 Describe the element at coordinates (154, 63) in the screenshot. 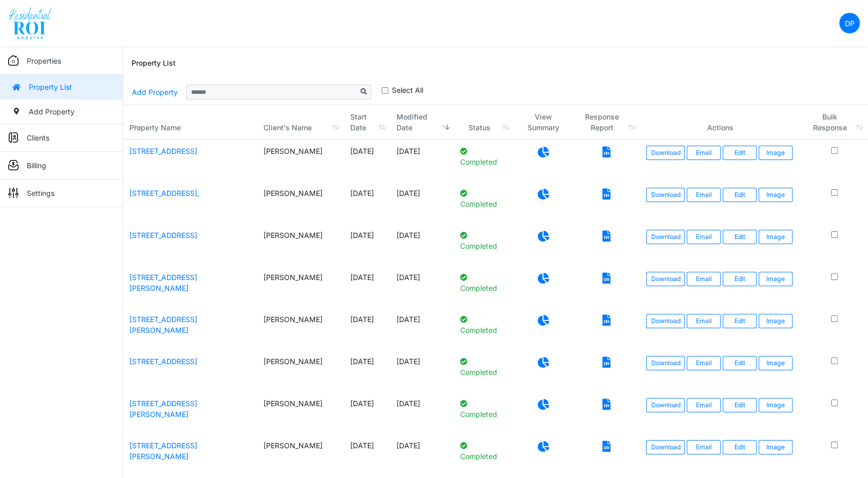

I see `h6: Property List` at that location.